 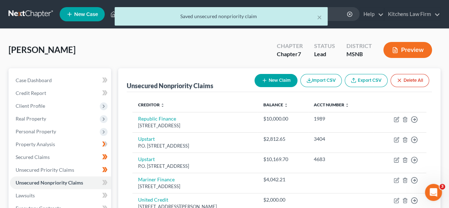 I want to click on div: $10,000.00, so click(x=283, y=119).